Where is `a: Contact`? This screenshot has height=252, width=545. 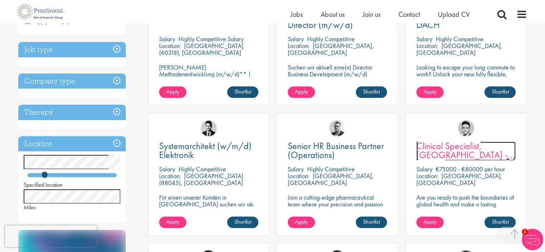
a: Contact is located at coordinates (410, 14).